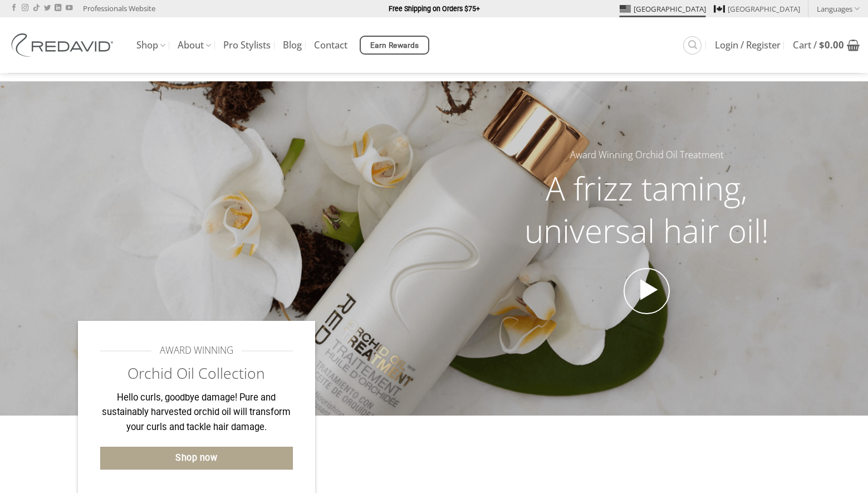  I want to click on a: Follow on Facebook, so click(14, 8).